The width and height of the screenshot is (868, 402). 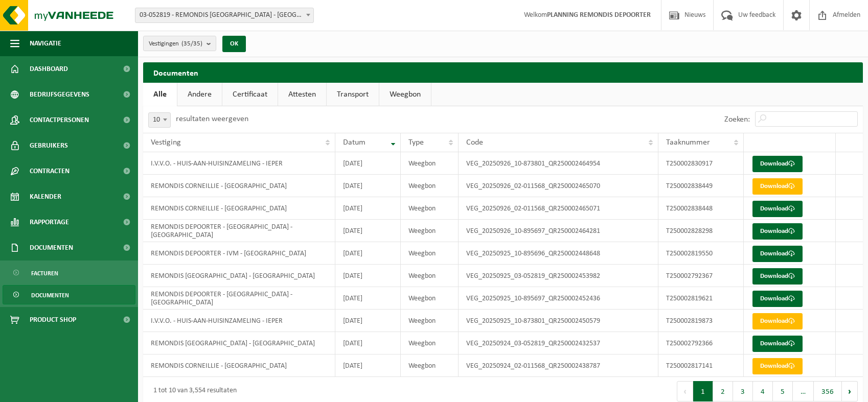 I want to click on button: Previous, so click(x=685, y=391).